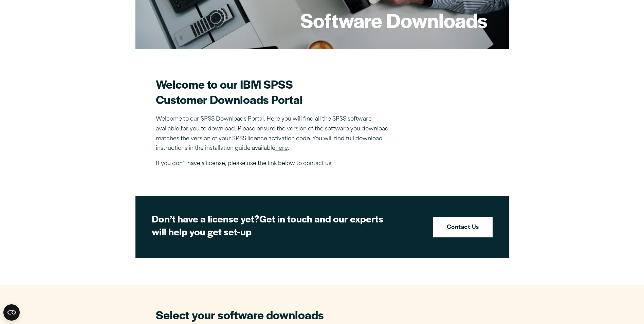 The width and height of the screenshot is (644, 324). I want to click on a: Contact Us, so click(463, 227).